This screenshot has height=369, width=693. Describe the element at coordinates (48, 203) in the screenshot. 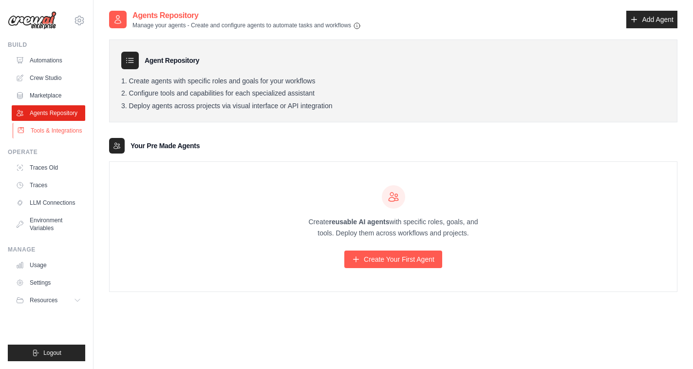

I see `a: LLM Connections` at that location.